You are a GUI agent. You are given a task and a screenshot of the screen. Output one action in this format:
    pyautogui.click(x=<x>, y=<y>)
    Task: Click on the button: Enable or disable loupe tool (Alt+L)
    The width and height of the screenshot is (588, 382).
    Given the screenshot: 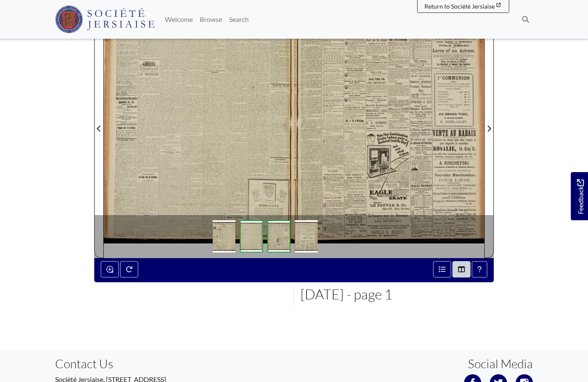 What is the action you would take?
    pyautogui.click(x=109, y=269)
    